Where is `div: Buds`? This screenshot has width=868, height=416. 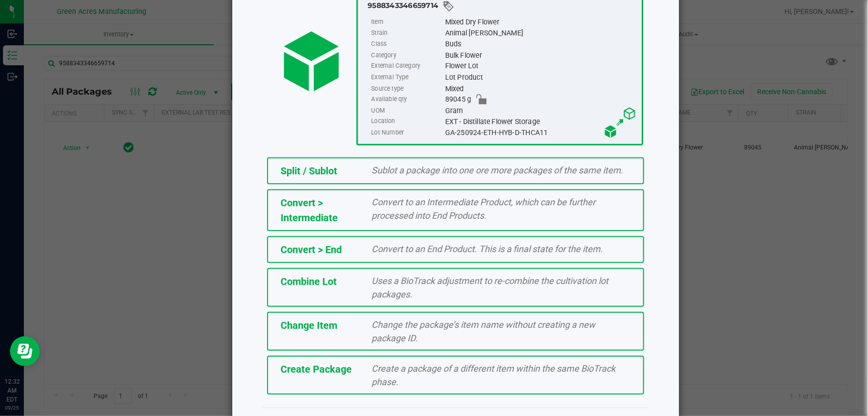 div: Buds is located at coordinates (541, 44).